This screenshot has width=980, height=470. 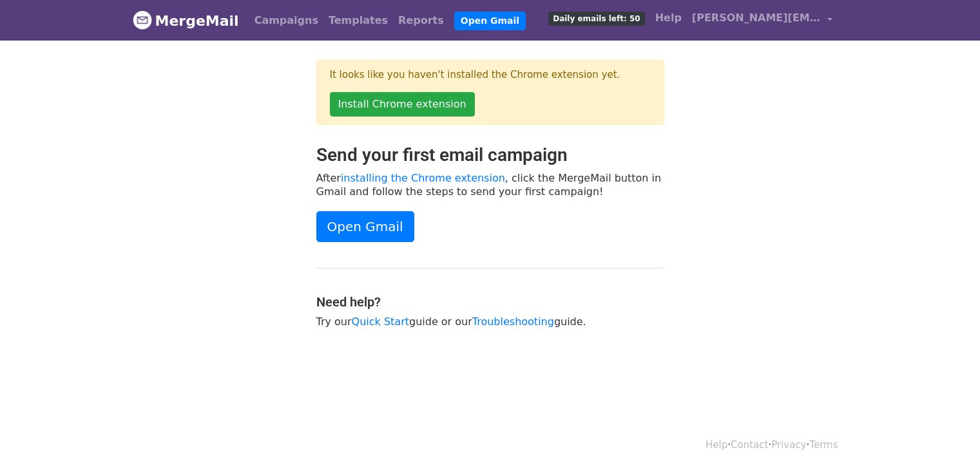 What do you see at coordinates (513, 321) in the screenshot?
I see `a: Troubleshooting` at bounding box center [513, 321].